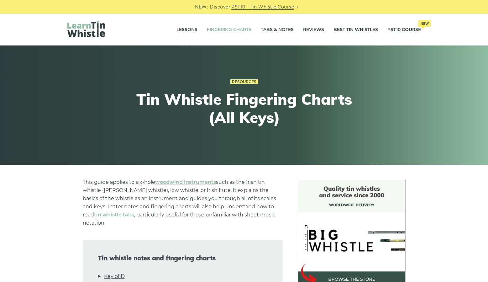 Image resolution: width=488 pixels, height=282 pixels. What do you see at coordinates (229, 30) in the screenshot?
I see `a: Fingering Charts` at bounding box center [229, 30].